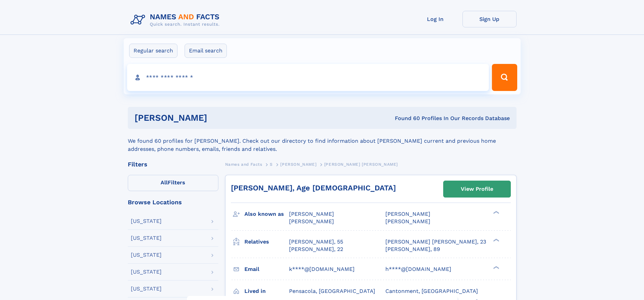  What do you see at coordinates (173, 182) in the screenshot?
I see `label: Filters` at bounding box center [173, 182].